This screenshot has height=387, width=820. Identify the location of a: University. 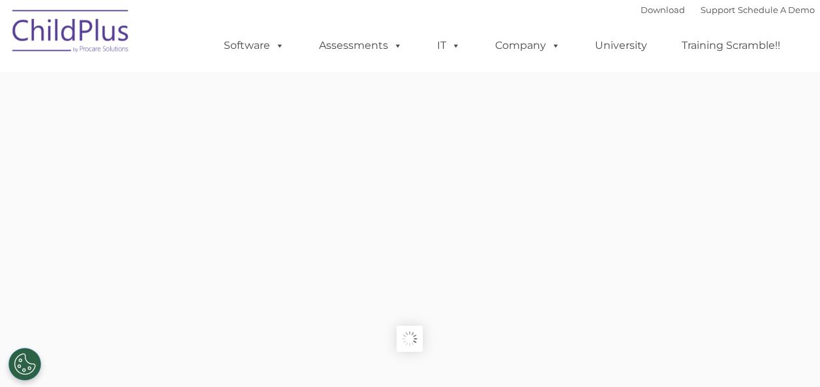
(621, 46).